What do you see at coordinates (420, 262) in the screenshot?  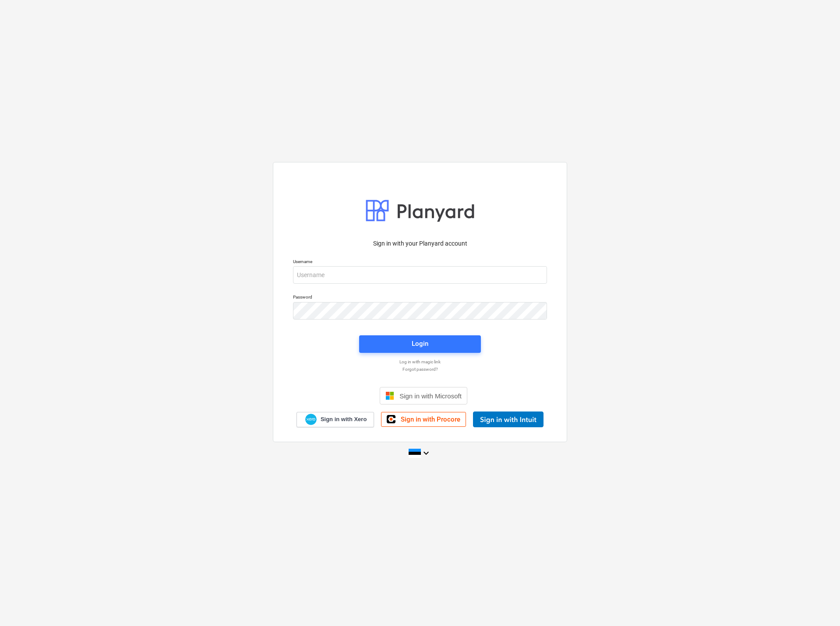 I see `p: Username` at bounding box center [420, 262].